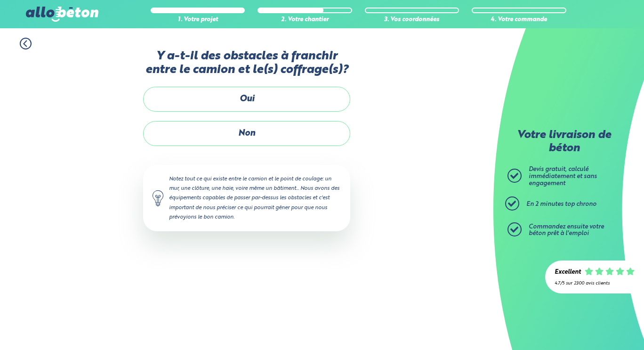 This screenshot has height=350, width=644. What do you see at coordinates (304, 20) in the screenshot?
I see `div: 2. Votre chantier` at bounding box center [304, 20].